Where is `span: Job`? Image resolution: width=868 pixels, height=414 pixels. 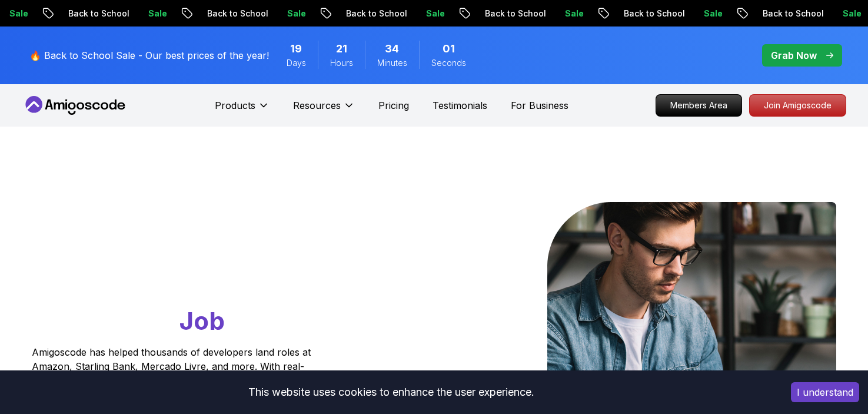
span: Job is located at coordinates (202, 321).